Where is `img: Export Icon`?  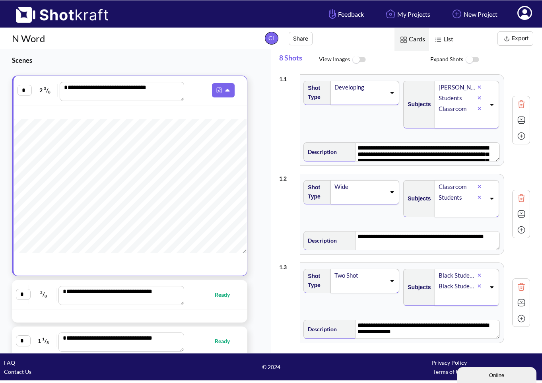 img: Export Icon is located at coordinates (507, 39).